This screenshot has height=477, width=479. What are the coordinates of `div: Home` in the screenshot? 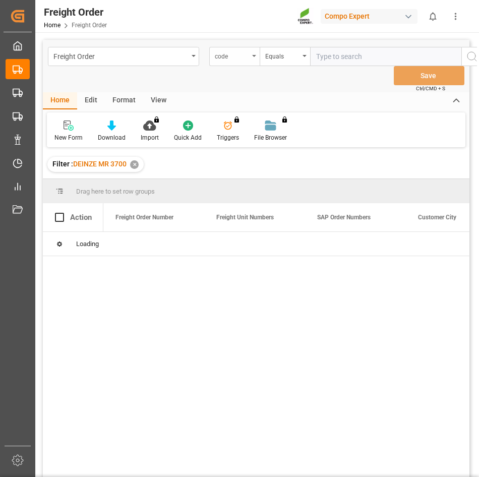 It's located at (60, 101).